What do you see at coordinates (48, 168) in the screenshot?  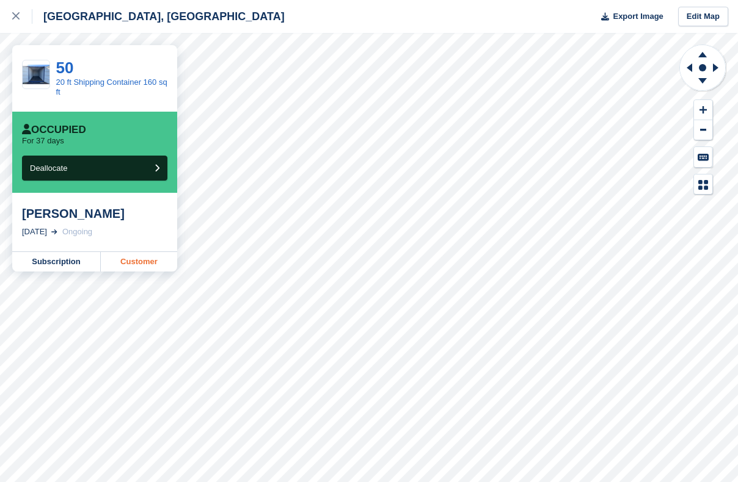 I see `span: Deallocate` at bounding box center [48, 168].